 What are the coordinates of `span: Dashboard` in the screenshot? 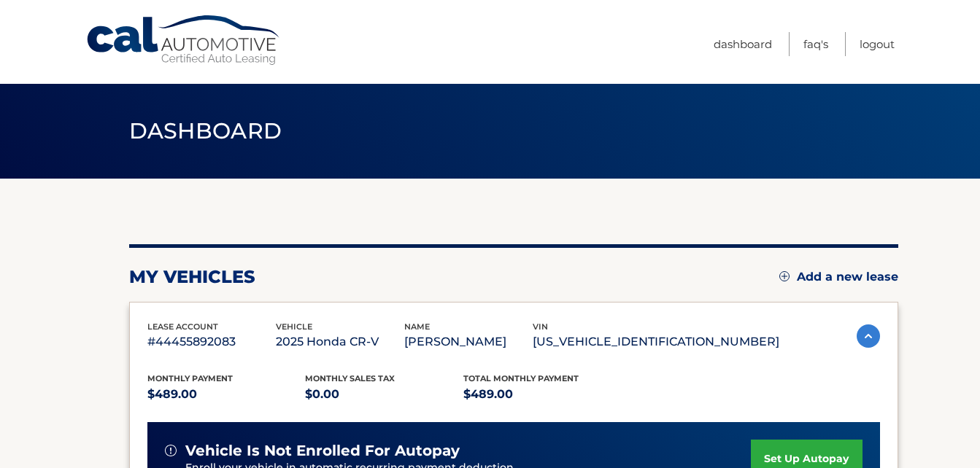 It's located at (206, 131).